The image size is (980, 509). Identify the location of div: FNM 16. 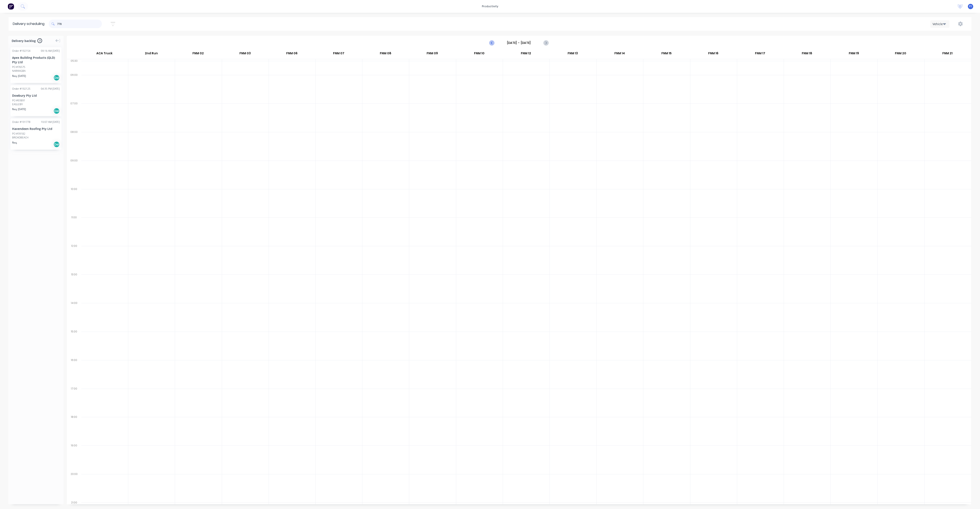
(713, 54).